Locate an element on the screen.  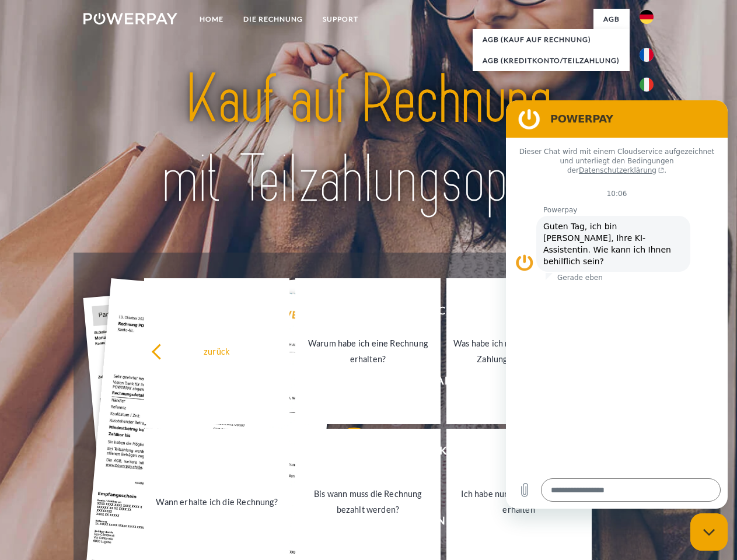
a: DIE RECHNUNG is located at coordinates (273, 19).